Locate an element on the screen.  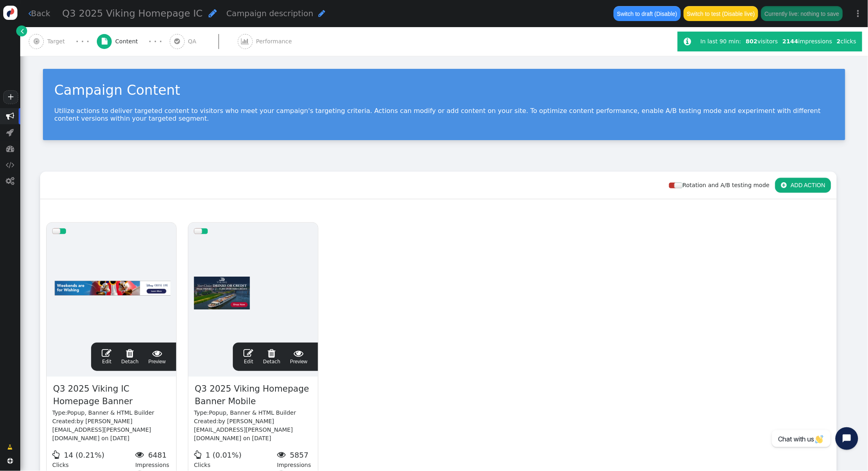
a:  Content · · · is located at coordinates (133, 41).